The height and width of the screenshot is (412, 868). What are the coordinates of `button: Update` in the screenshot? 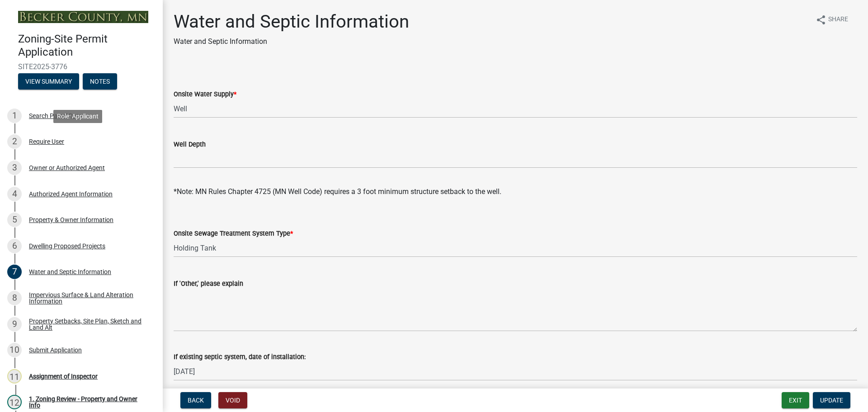 It's located at (831, 400).